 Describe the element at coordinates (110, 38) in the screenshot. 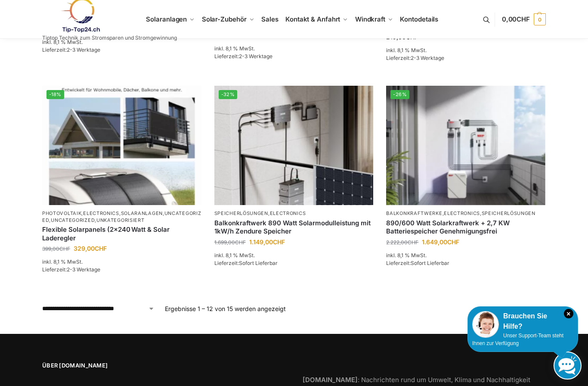

I see `p: Tiptop Technik zum Stromsparen und Stromgewinnung` at that location.